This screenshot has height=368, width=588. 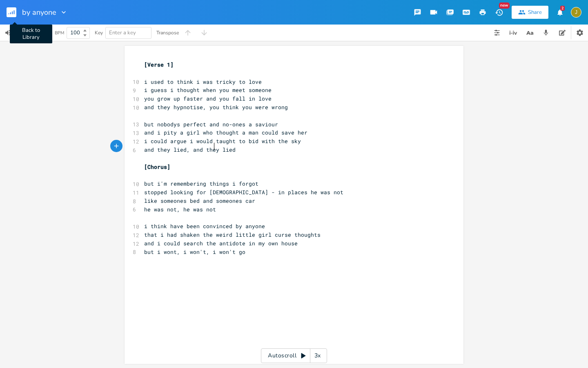 What do you see at coordinates (504, 5) in the screenshot?
I see `div: New` at bounding box center [504, 5].